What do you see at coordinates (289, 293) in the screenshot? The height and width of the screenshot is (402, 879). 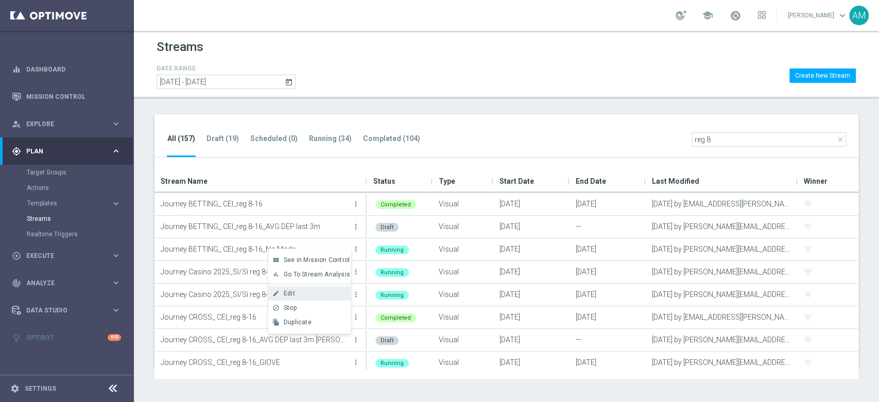 I see `span: Edit` at bounding box center [289, 293].